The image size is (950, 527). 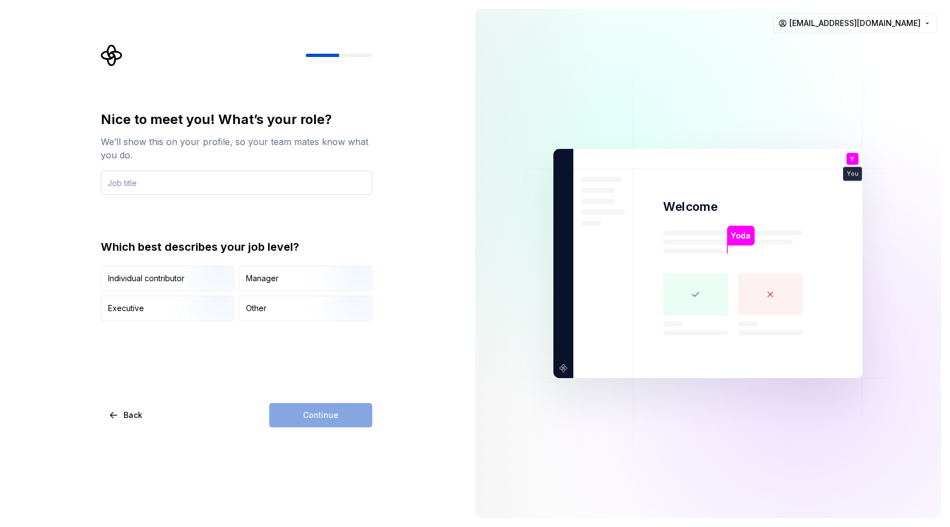 What do you see at coordinates (112, 55) in the screenshot?
I see `svg: Supernova Logo` at bounding box center [112, 55].